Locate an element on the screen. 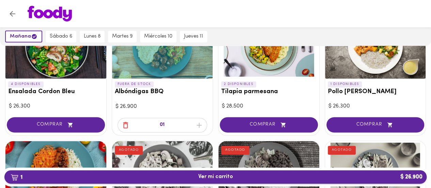  p: FUERA DE STOCK is located at coordinates (134, 84).